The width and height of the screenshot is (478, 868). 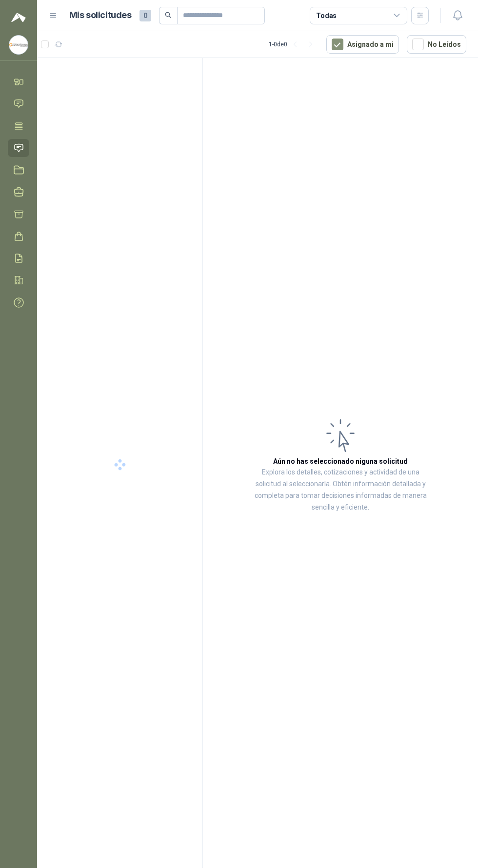 What do you see at coordinates (168, 15) in the screenshot?
I see `span: search` at bounding box center [168, 15].